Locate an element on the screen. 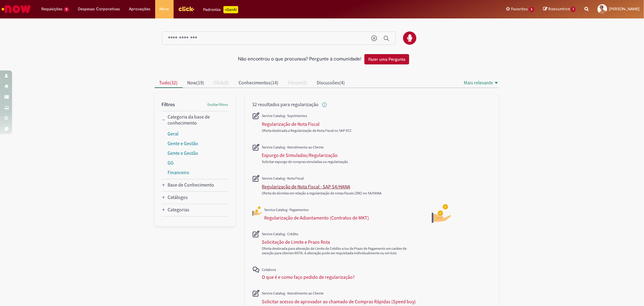 The height and width of the screenshot is (306, 644). button: Fazer uma Pergunta is located at coordinates (387, 59).